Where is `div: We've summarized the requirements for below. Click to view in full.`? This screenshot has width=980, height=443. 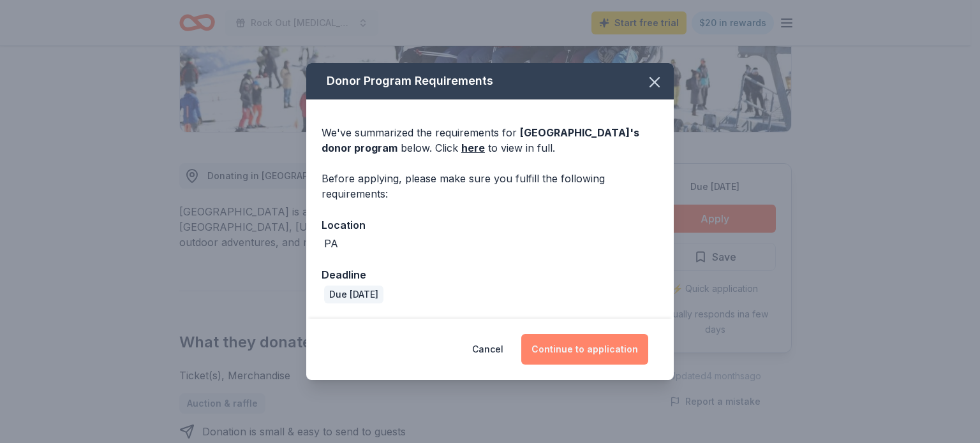 div: We've summarized the requirements for below. Click to view in full. is located at coordinates (490, 141).